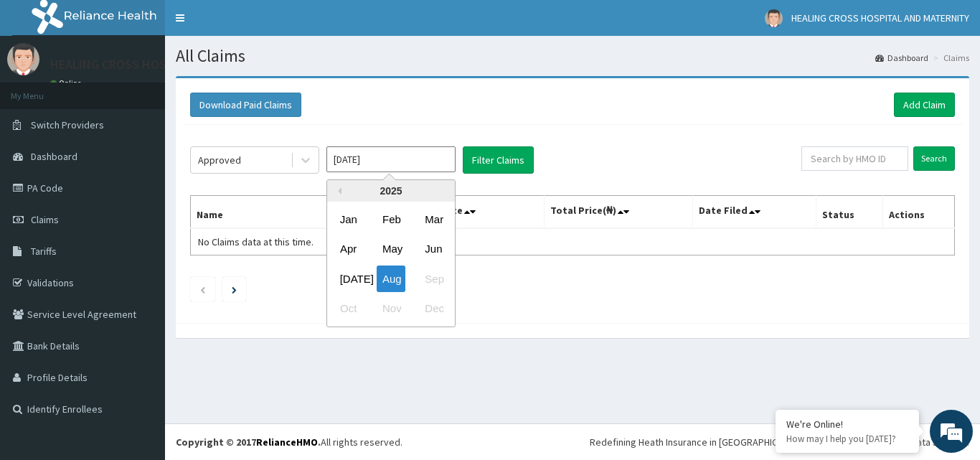 Image resolution: width=980 pixels, height=460 pixels. What do you see at coordinates (170, 65) in the screenshot?
I see `p: HEALING CROSS HOSPITAL AND MATERNITY` at bounding box center [170, 65].